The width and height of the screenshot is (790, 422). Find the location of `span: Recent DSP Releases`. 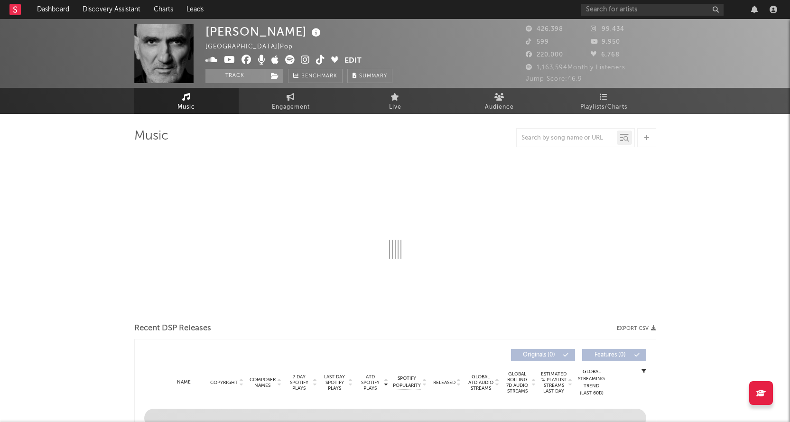

span: Recent DSP Releases is located at coordinates (173, 328).